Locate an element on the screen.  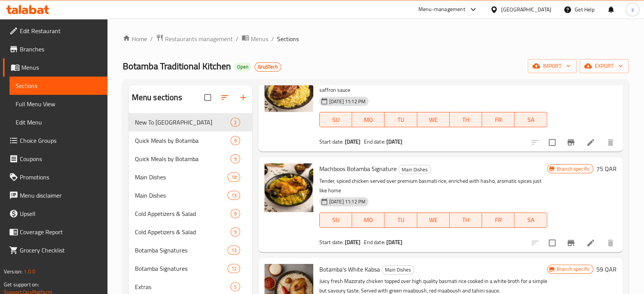
span: 12 is located at coordinates (234, 268).